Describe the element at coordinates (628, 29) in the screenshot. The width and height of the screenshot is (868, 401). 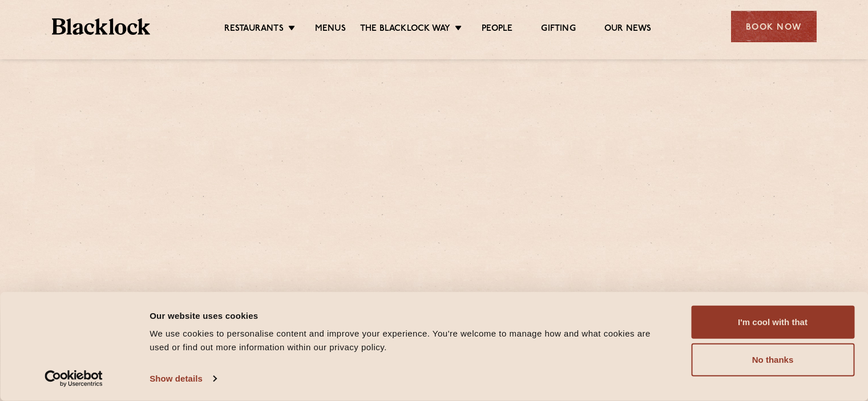
I see `a: Our News` at that location.